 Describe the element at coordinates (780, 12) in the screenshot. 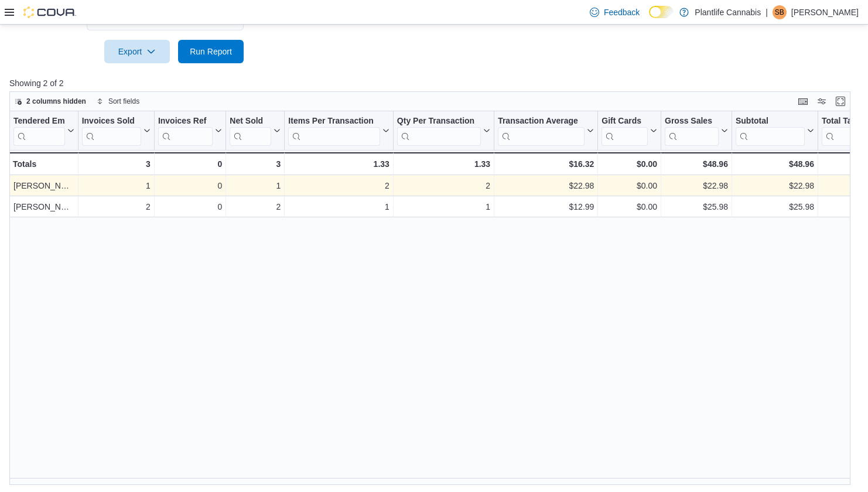

I see `div: Stephanie Brimner` at that location.